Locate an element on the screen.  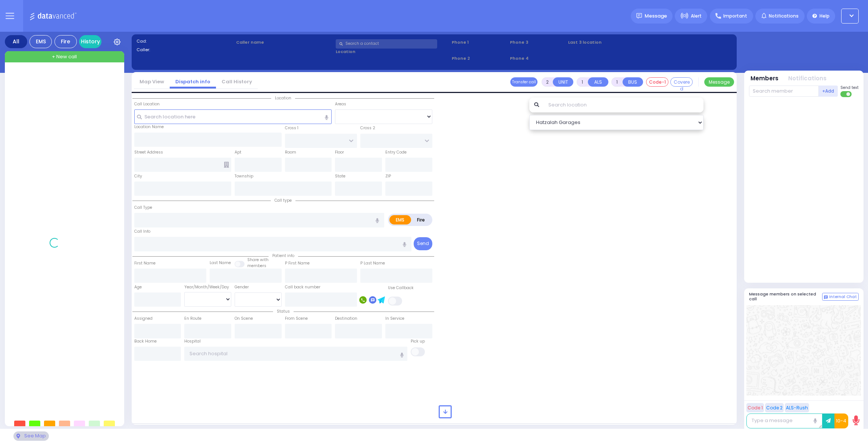
button: Transfer call is located at coordinates (524, 82).